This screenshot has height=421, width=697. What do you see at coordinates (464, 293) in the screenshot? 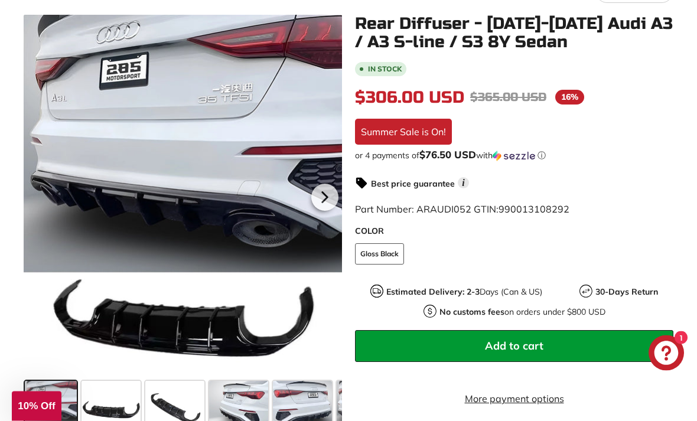
I see `p: Days (Can & US)` at bounding box center [464, 293].